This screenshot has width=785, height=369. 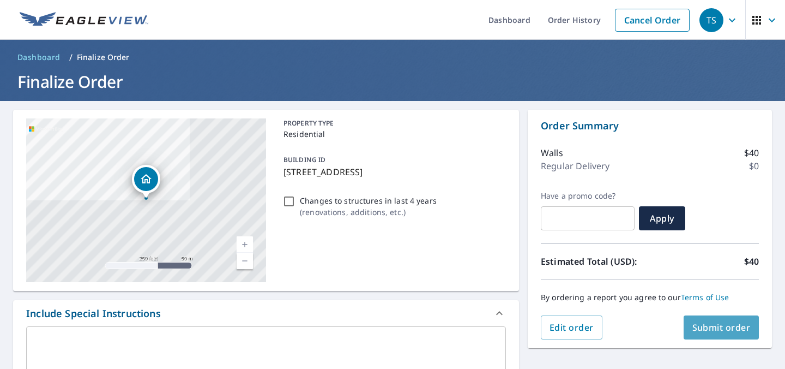 I want to click on div: TS, so click(x=712, y=20).